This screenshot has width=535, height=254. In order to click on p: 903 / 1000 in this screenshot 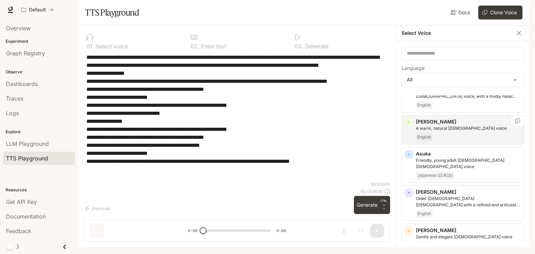, I will do `click(380, 184)`.